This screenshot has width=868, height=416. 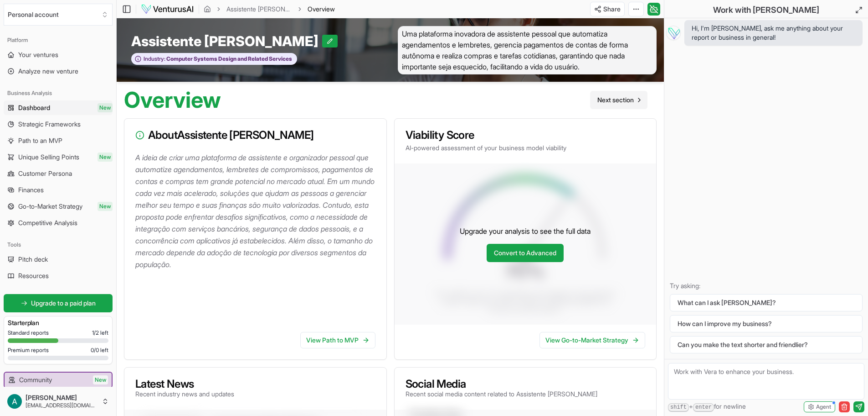 What do you see at coordinates (48, 71) in the screenshot?
I see `span: Analyze new venture` at bounding box center [48, 71].